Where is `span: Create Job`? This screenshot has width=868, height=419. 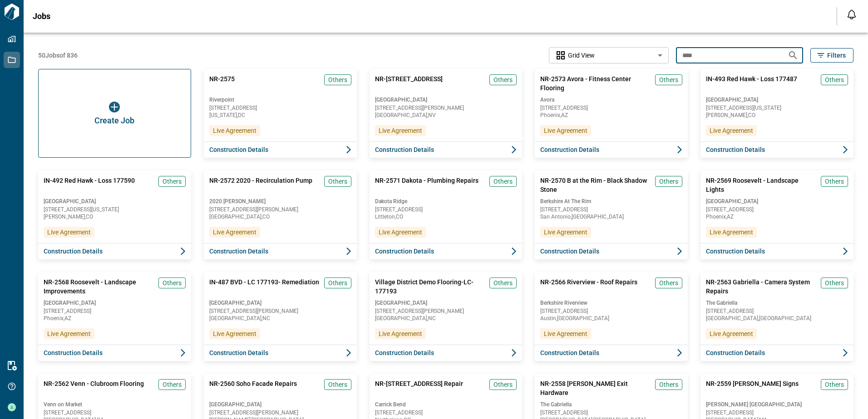
span: Create Job is located at coordinates (114, 121).